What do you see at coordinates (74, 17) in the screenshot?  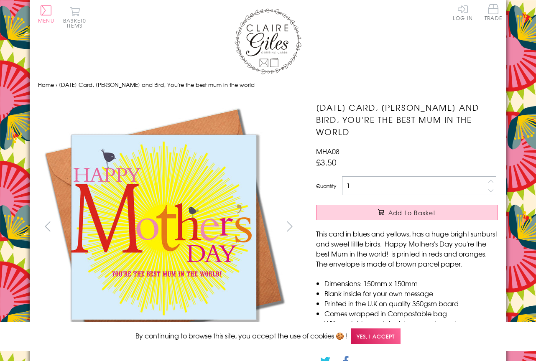 I see `button: Basket0 items` at bounding box center [74, 17].